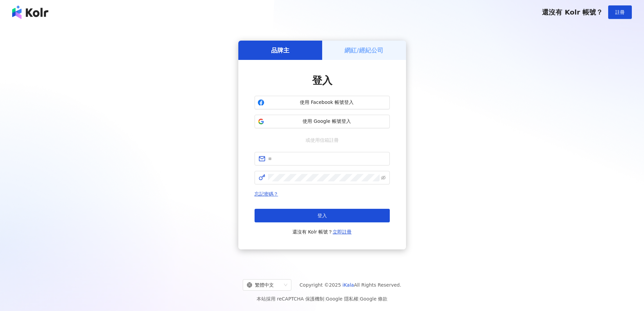 This screenshot has width=644, height=311. What do you see at coordinates (322, 122) in the screenshot?
I see `button: 使用 Google 帳號登入` at bounding box center [322, 122].